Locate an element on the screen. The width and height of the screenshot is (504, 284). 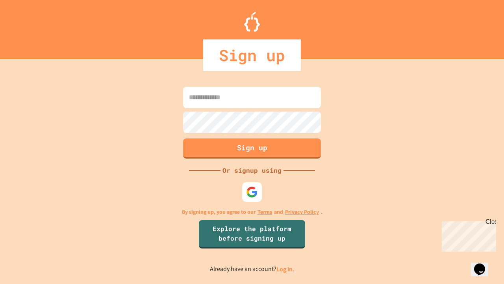
div: Chat with us now!Close is located at coordinates (29, 26).